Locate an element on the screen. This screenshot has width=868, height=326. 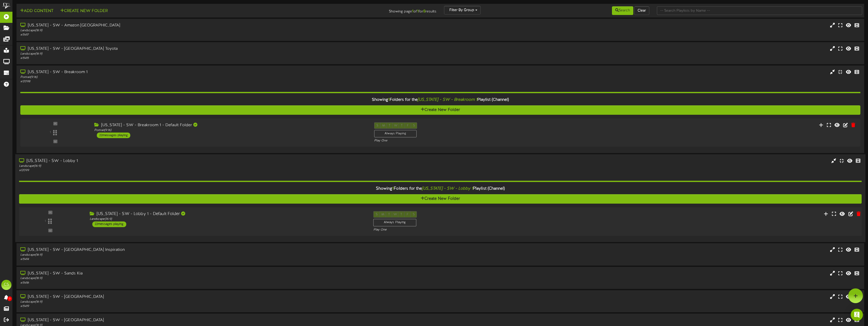
div: # 15417 is located at coordinates (193, 35).